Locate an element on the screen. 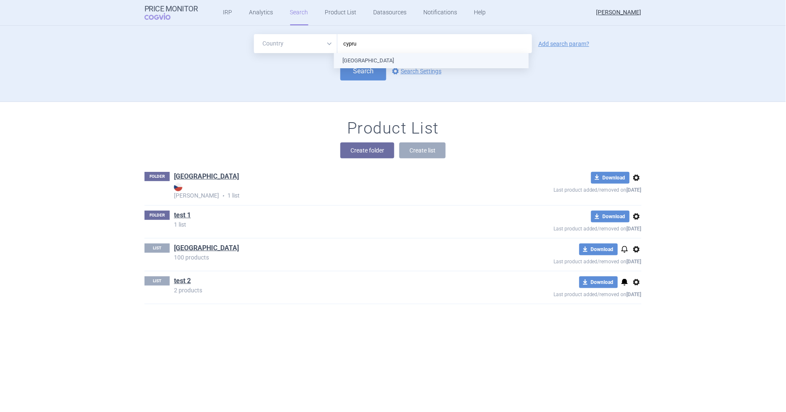 The image size is (786, 412). p: 2 products is located at coordinates (333, 290).